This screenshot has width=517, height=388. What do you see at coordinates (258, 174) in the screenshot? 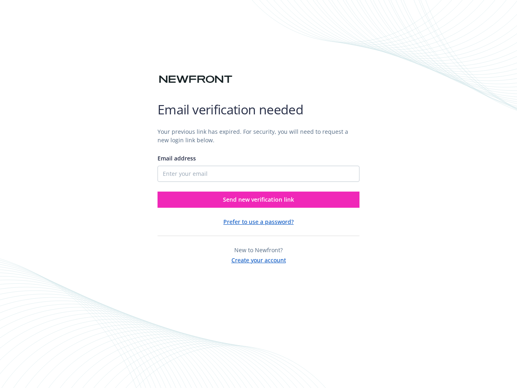
I see `input: Enter your email` at bounding box center [258, 174].